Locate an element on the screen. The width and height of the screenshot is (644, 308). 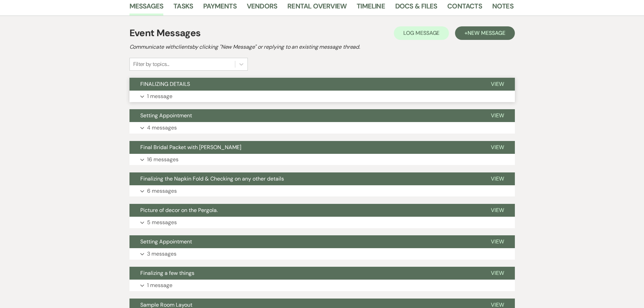
button: +New Message is located at coordinates (485, 33).